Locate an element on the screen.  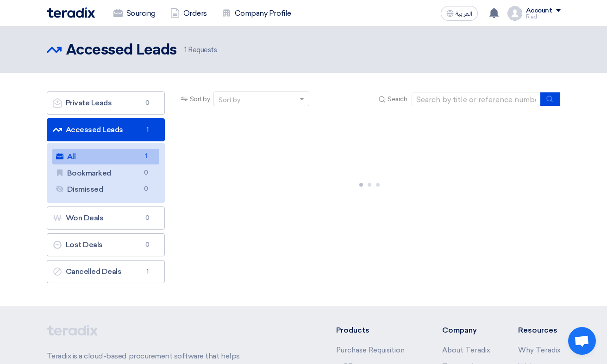
span: Sort by is located at coordinates (200, 99).